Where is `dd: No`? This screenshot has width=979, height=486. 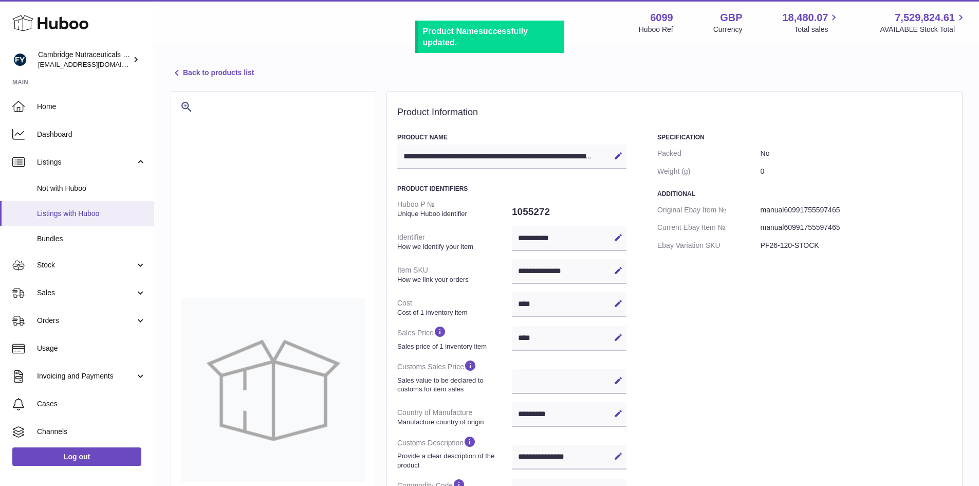 dd: No is located at coordinates (856, 153).